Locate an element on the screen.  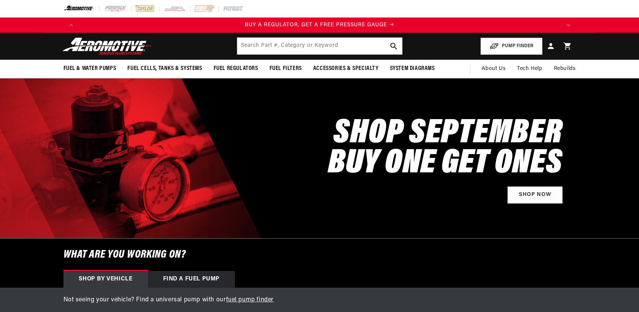
span: Fuel Filters is located at coordinates (285, 68).